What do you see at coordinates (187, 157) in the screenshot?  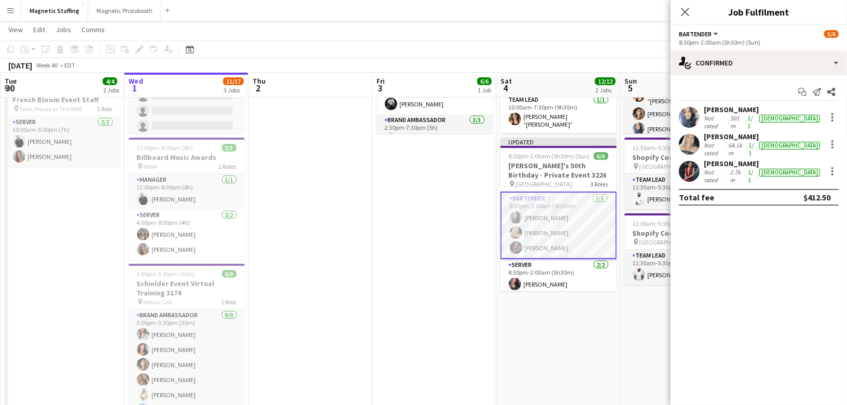 I see `h3: Billboard Music Awards` at bounding box center [187, 157].